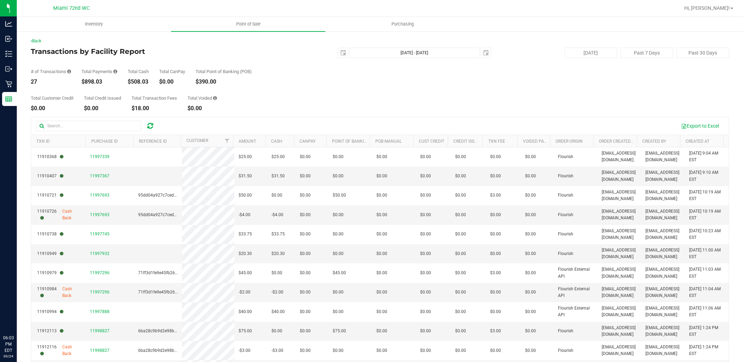 This screenshot has width=743, height=362. What do you see at coordinates (540, 141) in the screenshot?
I see `a: Voided Payment` at bounding box center [540, 141].